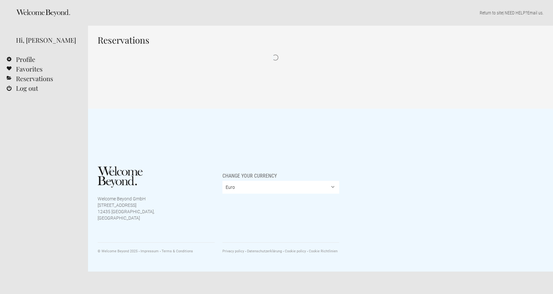 The height and width of the screenshot is (294, 553). What do you see at coordinates (149, 251) in the screenshot?
I see `a: Impressum` at bounding box center [149, 251].